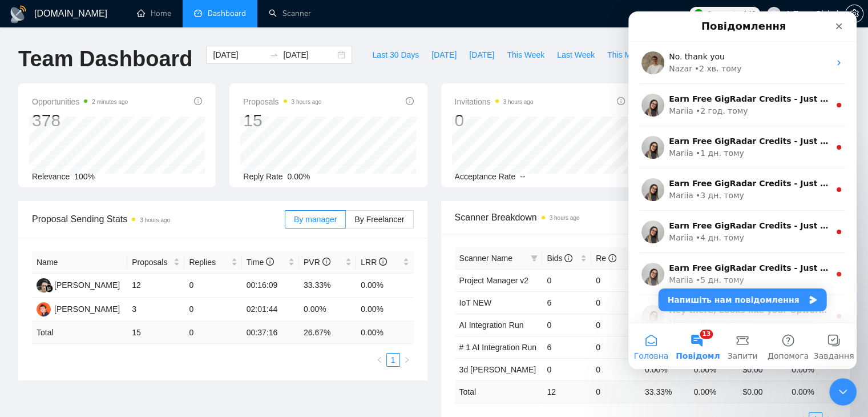 The height and width of the screenshot is (417, 868). I want to click on span: PVR, so click(317, 262).